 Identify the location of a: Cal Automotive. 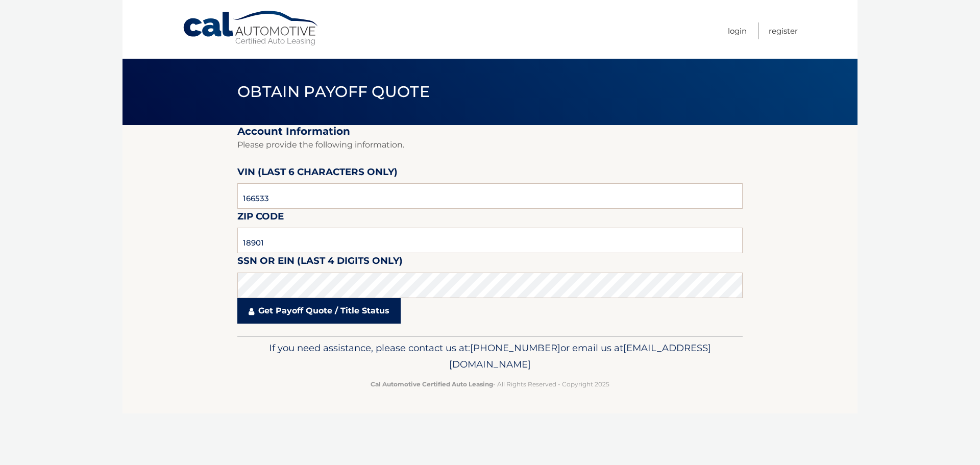
(251, 28).